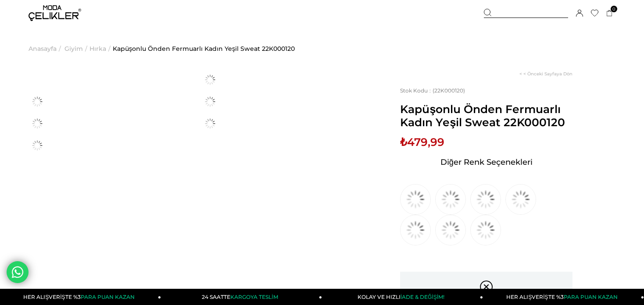  I want to click on a: 24 SAATTEKARGOYA TESLİM, so click(241, 297).